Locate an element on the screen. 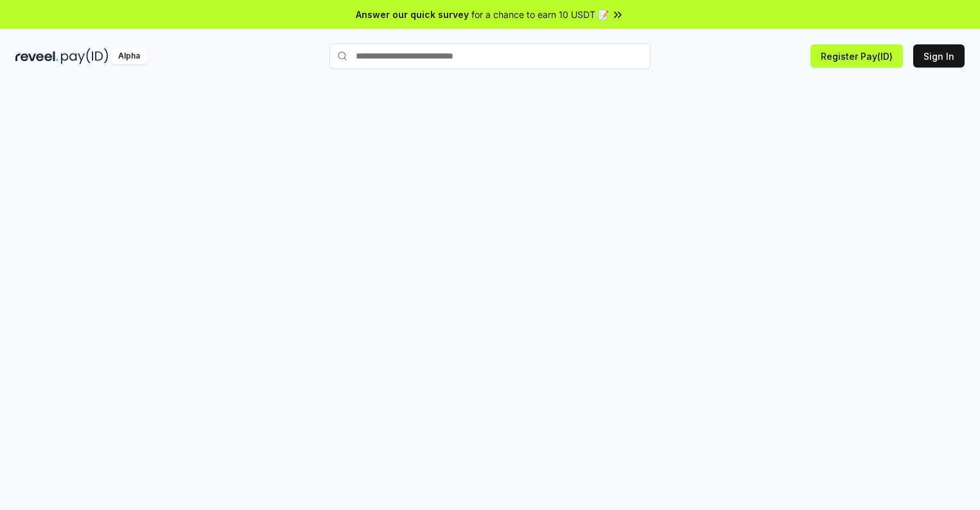 This screenshot has height=510, width=980. span: for a chance to earn 10 USDT 📝 is located at coordinates (540, 14).